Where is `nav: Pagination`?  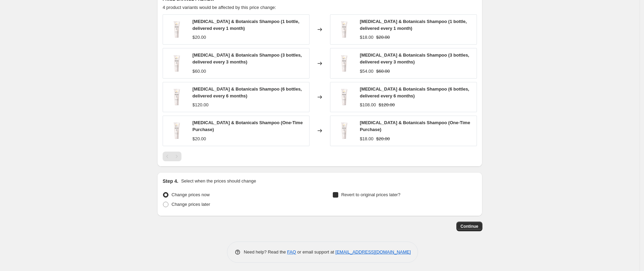
nav: Pagination is located at coordinates (172, 157).